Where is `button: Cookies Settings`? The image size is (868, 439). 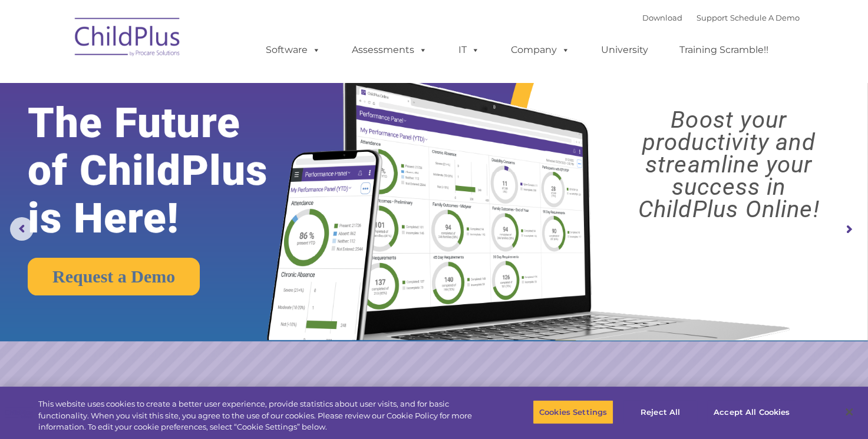 button: Cookies Settings is located at coordinates (573, 412).